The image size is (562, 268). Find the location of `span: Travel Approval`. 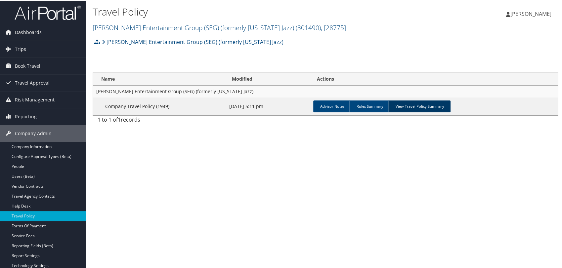

span: Travel Approval is located at coordinates (32, 82).